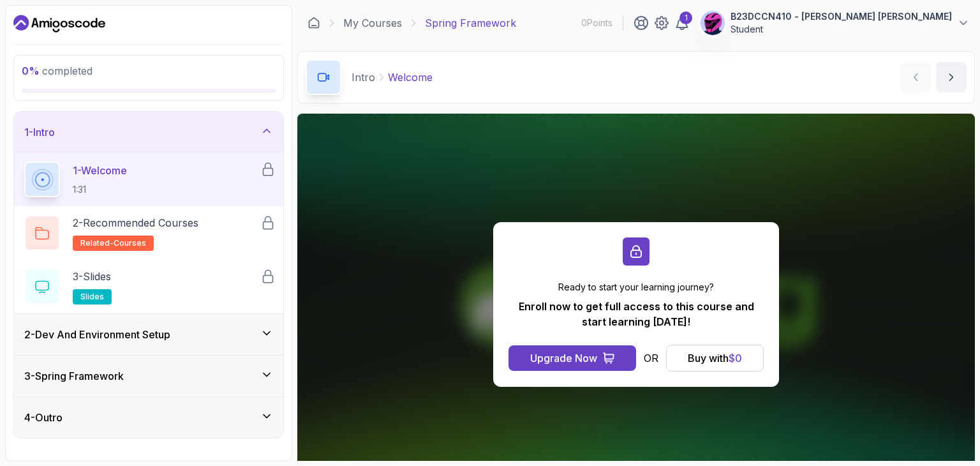  Describe the element at coordinates (149, 376) in the screenshot. I see `button: 3-Spring Framework` at that location.